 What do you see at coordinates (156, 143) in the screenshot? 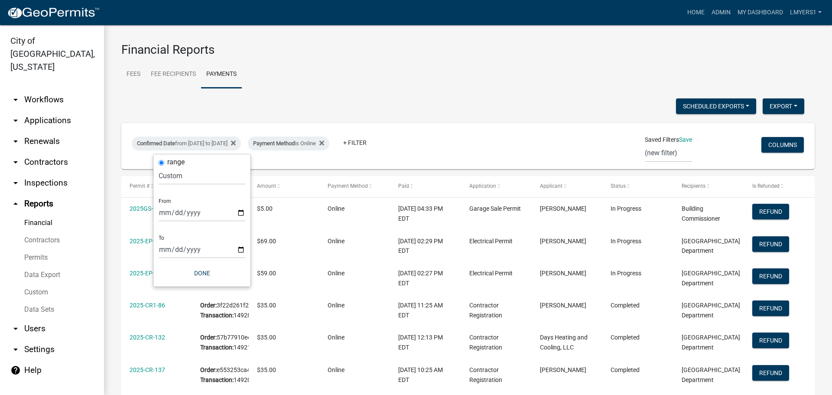
I see `span: Confirmed Date` at bounding box center [156, 143].